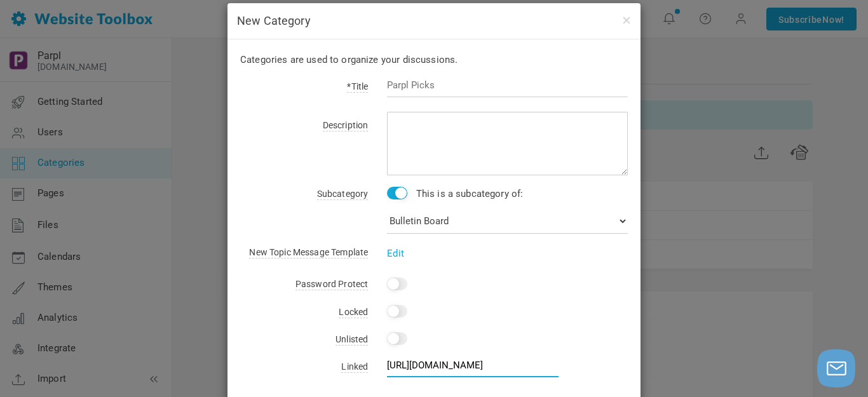 Image resolution: width=868 pixels, height=397 pixels. What do you see at coordinates (434, 21) in the screenshot?
I see `h4: New Category` at bounding box center [434, 21].